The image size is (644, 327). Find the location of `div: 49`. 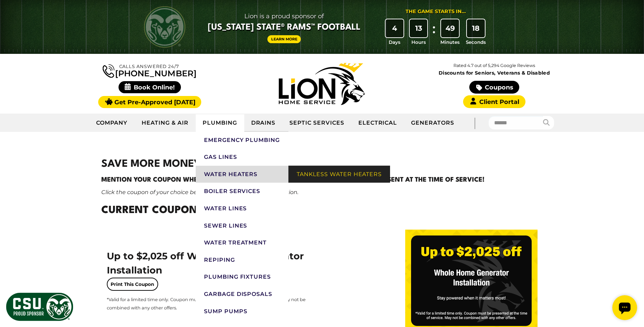

div: 49 is located at coordinates (450, 28).